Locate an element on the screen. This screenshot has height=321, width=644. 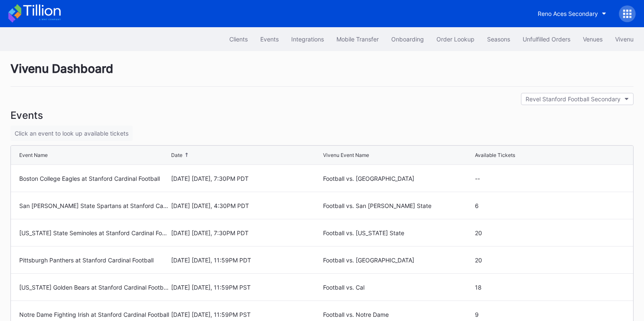
button: Events is located at coordinates (270, 39).